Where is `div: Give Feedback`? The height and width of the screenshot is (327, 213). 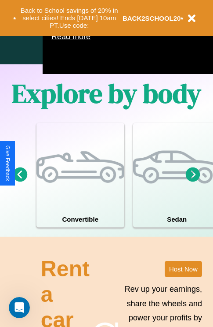 div: Give Feedback is located at coordinates (7, 163).